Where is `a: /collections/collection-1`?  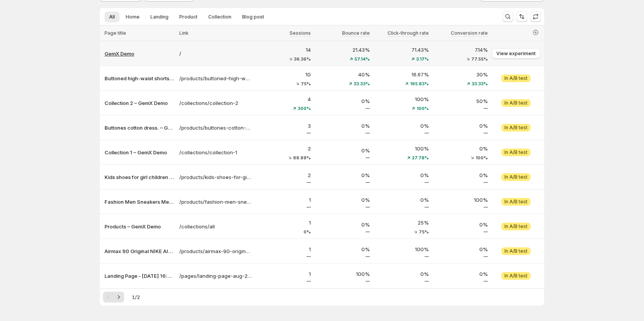
a: /collections/collection-1 is located at coordinates (216, 152).